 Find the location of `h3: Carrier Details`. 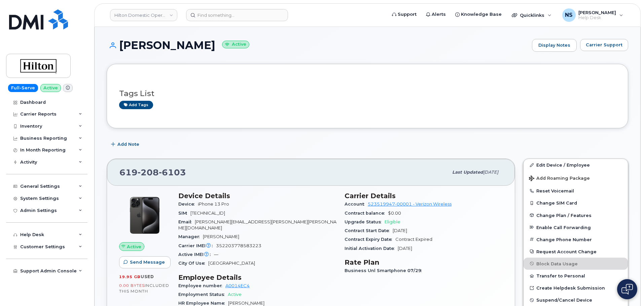

h3: Carrier Details is located at coordinates (424, 196).